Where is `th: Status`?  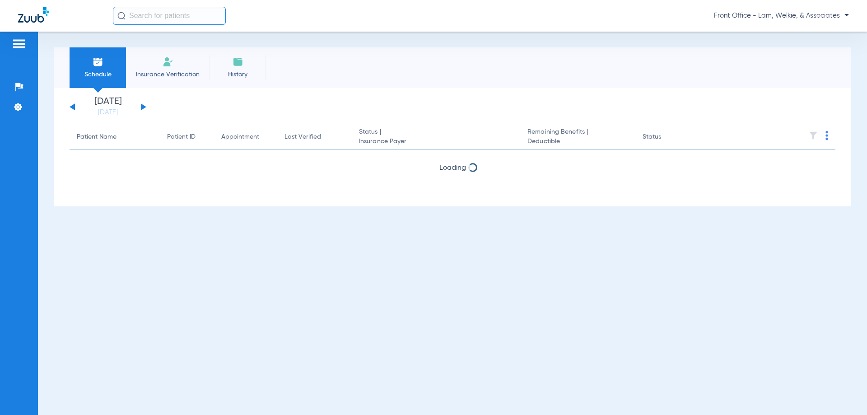
th: Status is located at coordinates (666, 137).